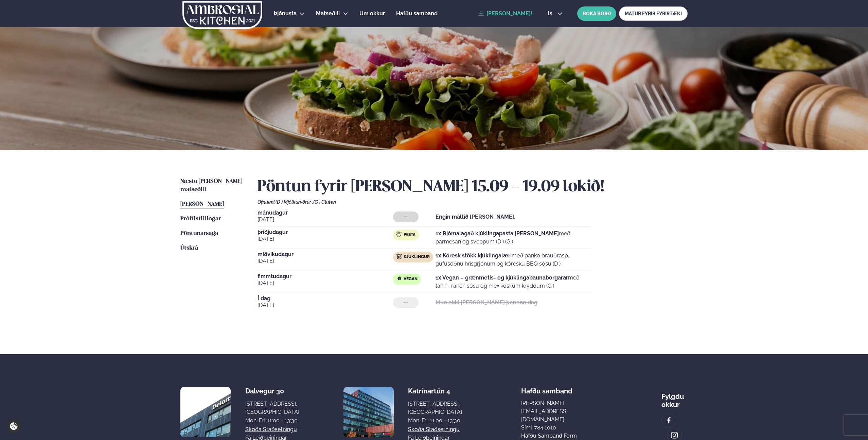 This screenshot has width=868, height=440. What do you see at coordinates (324, 202) in the screenshot?
I see `span: (G ) Glúten` at bounding box center [324, 202].